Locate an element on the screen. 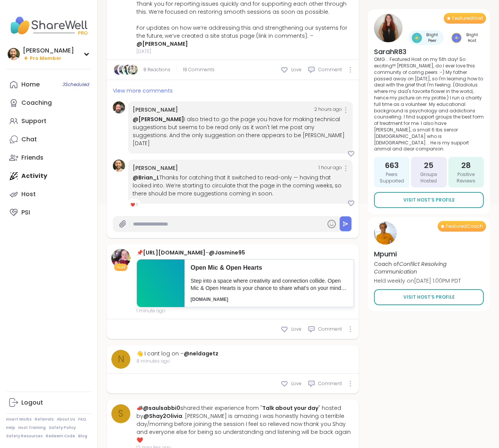 This screenshot has width=499, height=448. a: How It Works is located at coordinates (19, 419).